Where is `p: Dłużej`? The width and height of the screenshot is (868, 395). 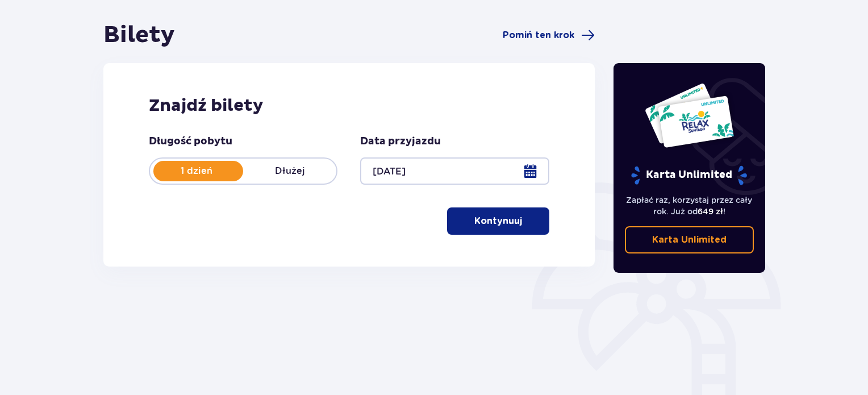
p: Dłużej is located at coordinates (289, 171).